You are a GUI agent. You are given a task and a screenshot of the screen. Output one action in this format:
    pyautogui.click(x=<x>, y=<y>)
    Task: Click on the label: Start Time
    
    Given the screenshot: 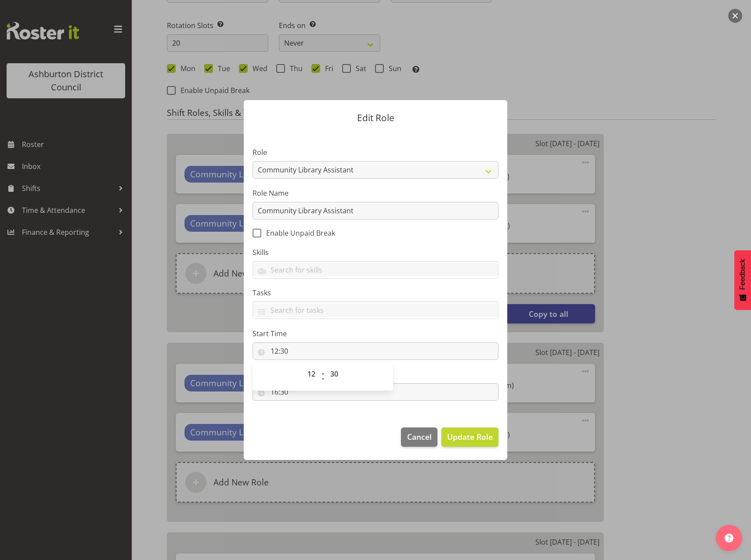 What is the action you would take?
    pyautogui.click(x=376, y=334)
    